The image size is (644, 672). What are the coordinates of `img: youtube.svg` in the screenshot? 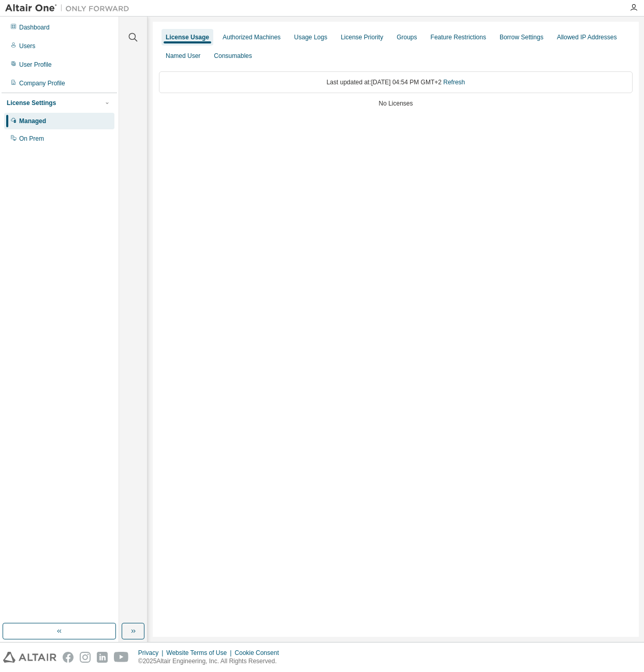 It's located at (121, 657).